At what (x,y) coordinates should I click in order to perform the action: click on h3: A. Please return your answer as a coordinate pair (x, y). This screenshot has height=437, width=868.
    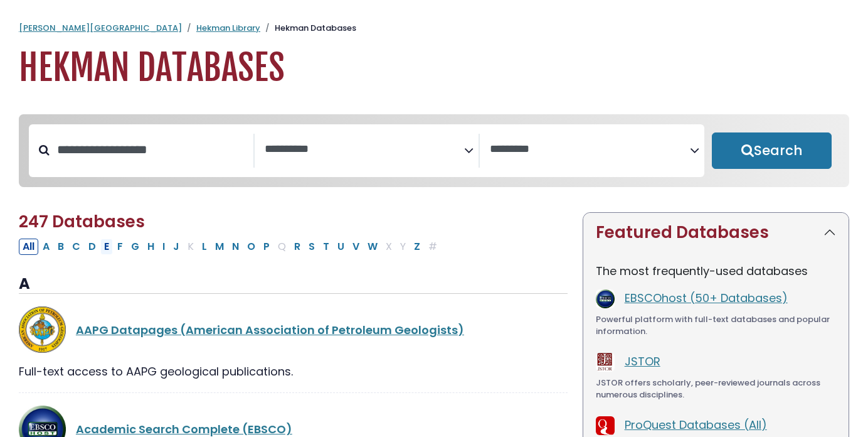
    Looking at the image, I should click on (293, 284).